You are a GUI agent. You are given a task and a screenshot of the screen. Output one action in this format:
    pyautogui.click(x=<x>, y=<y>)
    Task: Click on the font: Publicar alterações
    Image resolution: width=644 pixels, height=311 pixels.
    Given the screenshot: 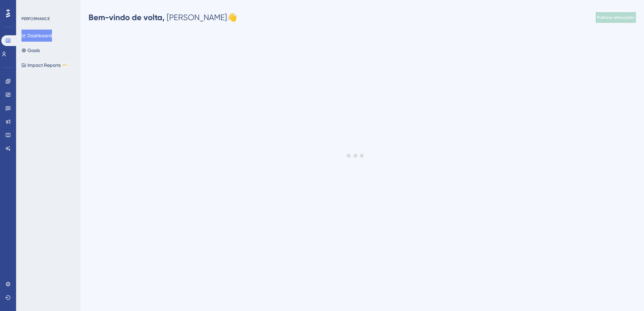 What is the action you would take?
    pyautogui.click(x=616, y=17)
    